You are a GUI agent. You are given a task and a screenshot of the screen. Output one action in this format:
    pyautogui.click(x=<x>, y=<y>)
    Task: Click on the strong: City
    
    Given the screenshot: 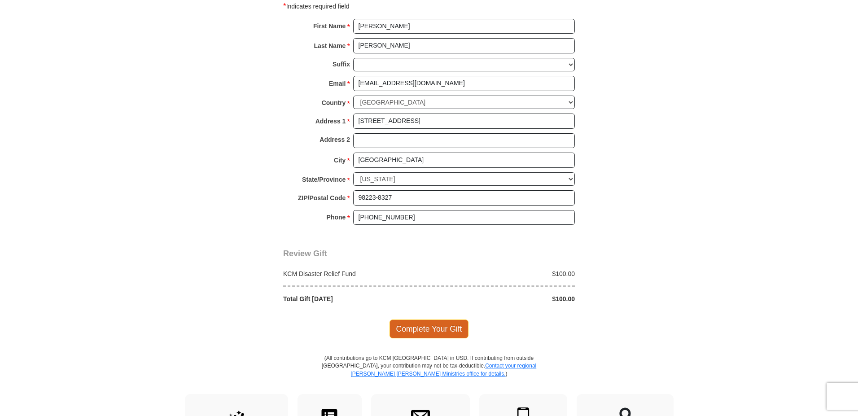 What is the action you would take?
    pyautogui.click(x=340, y=160)
    